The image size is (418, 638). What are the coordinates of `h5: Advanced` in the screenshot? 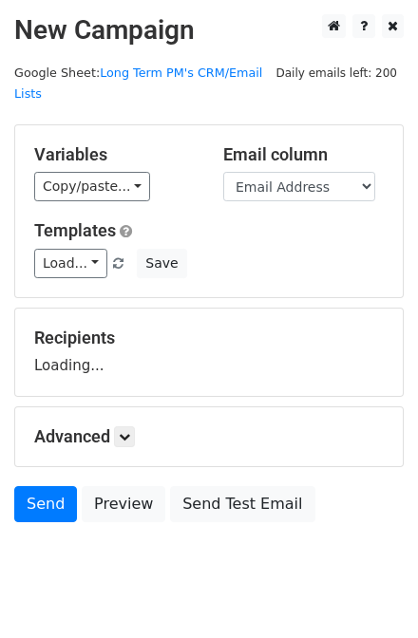 It's located at (209, 437).